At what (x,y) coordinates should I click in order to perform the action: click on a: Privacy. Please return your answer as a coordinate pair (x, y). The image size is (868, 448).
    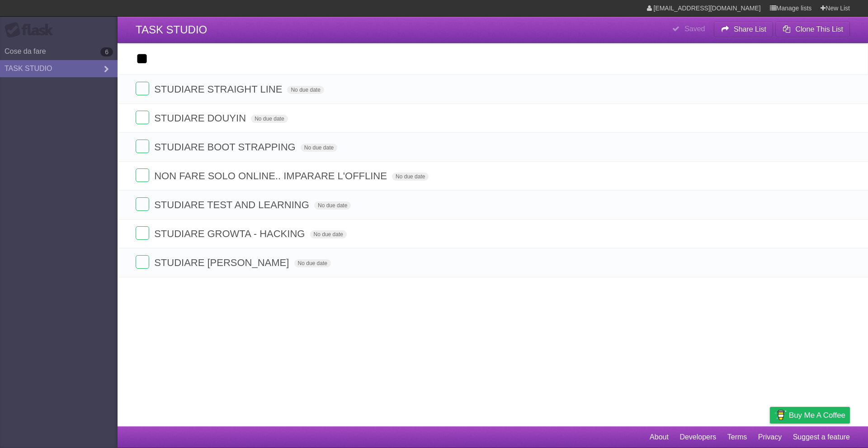
    Looking at the image, I should click on (770, 437).